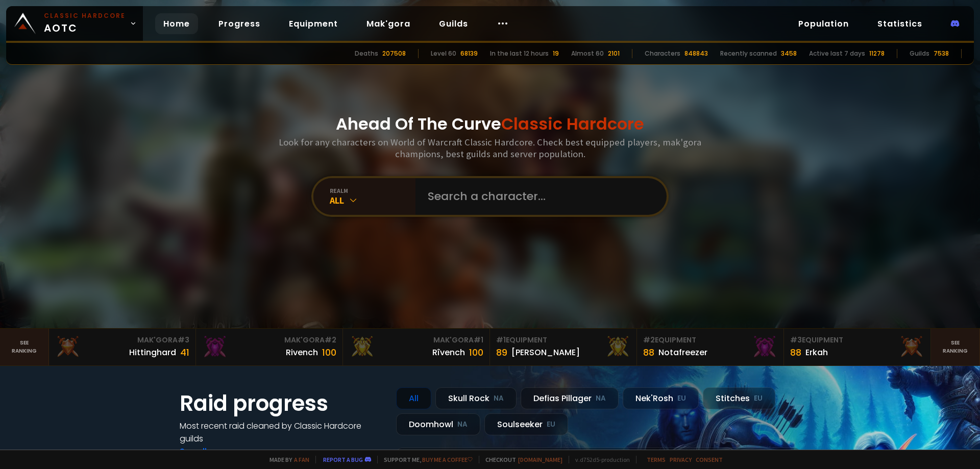 This screenshot has width=980, height=469. What do you see at coordinates (85, 23) in the screenshot?
I see `span: AOTC` at bounding box center [85, 23].